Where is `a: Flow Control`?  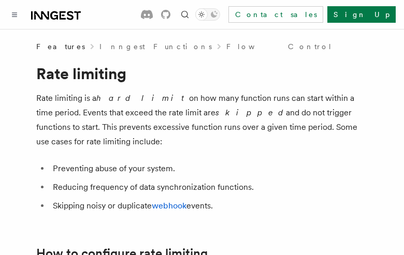
a: Flow Control is located at coordinates (279, 47).